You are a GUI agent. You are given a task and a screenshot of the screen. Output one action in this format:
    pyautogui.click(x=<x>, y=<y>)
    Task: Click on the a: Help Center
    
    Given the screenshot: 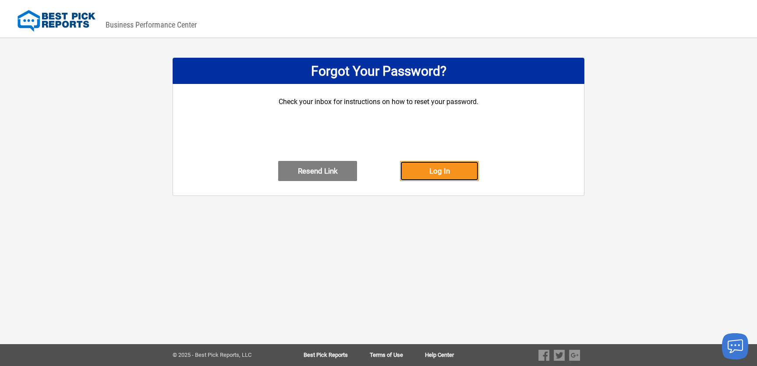 What is the action you would take?
    pyautogui.click(x=439, y=356)
    